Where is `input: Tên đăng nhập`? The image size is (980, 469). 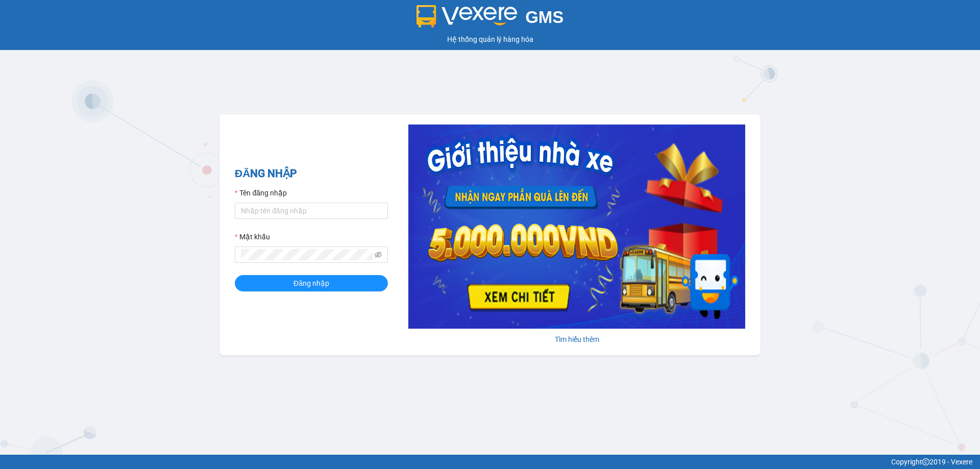 input: Tên đăng nhập is located at coordinates (311, 210).